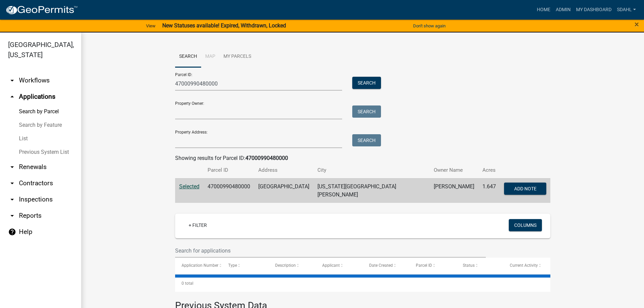 The width and height of the screenshot is (644, 308). What do you see at coordinates (593, 10) in the screenshot?
I see `a: My Dashboard` at bounding box center [593, 10].